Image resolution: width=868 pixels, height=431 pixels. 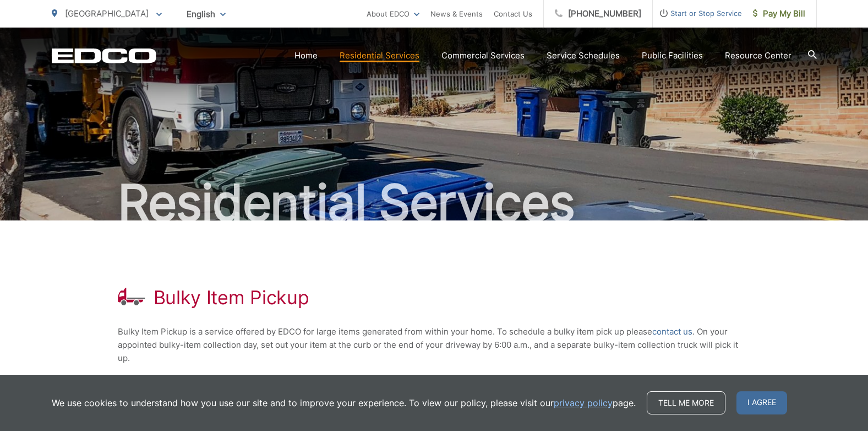 I want to click on span: English, so click(x=206, y=14).